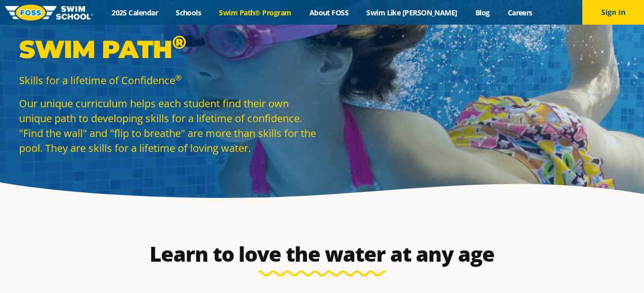 This screenshot has width=644, height=293. Describe the element at coordinates (519, 12) in the screenshot. I see `a: Careers` at that location.